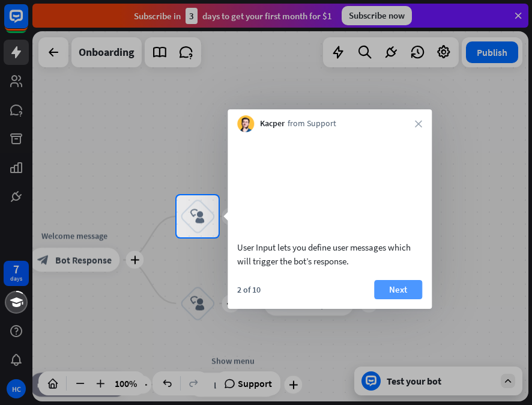  What do you see at coordinates (311, 123) in the screenshot?
I see `span: from Support` at bounding box center [311, 123].